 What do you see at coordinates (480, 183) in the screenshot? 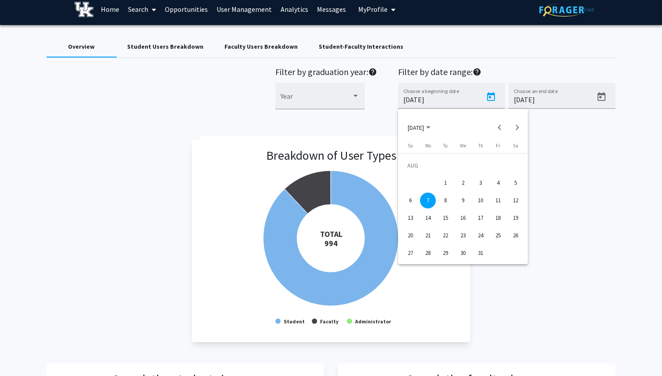
I see `button: August 3, 2023` at bounding box center [480, 183].